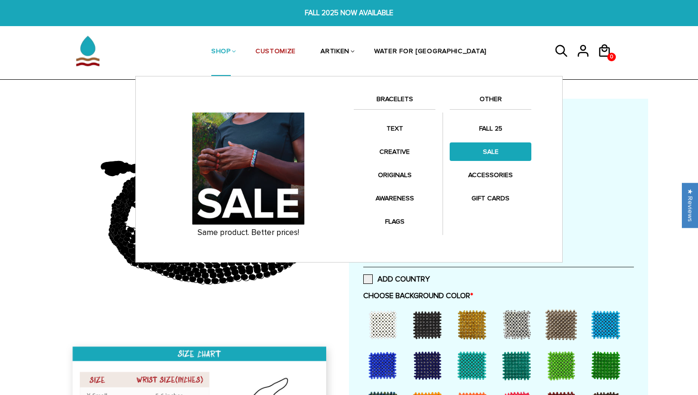 This screenshot has height=395, width=698. Describe the element at coordinates (385, 324) in the screenshot. I see `div: White` at that location.